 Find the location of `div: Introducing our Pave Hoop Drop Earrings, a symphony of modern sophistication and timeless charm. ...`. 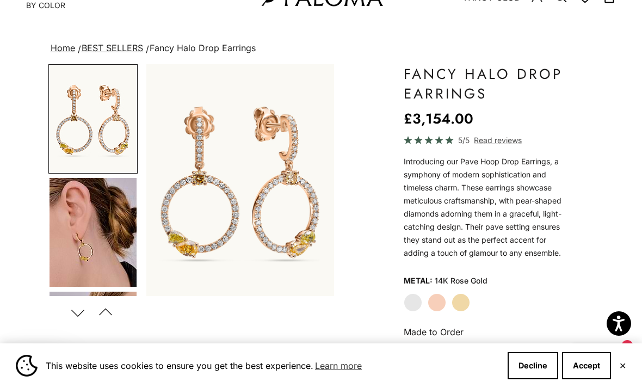

div: Introducing our Pave Hoop Drop Earrings, a symphony of modern sophistication and timeless charm. ... is located at coordinates (485, 207).